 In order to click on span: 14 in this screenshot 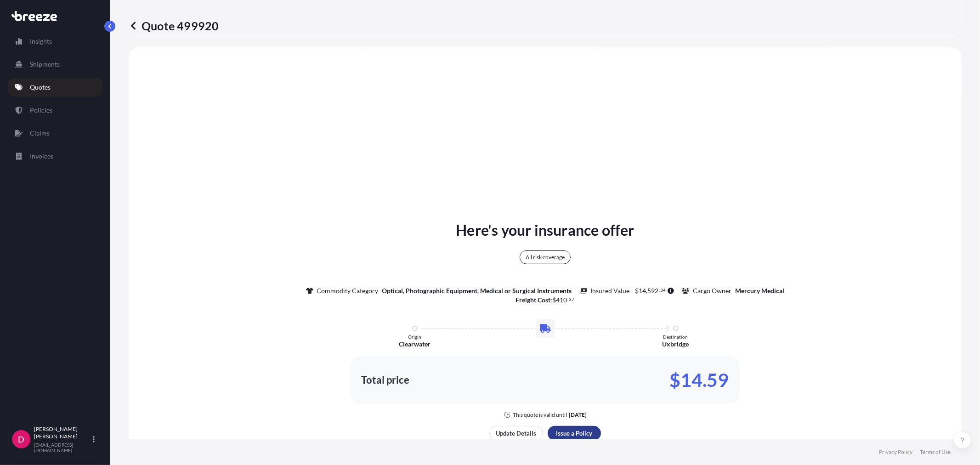, I will do `click(643, 291)`.